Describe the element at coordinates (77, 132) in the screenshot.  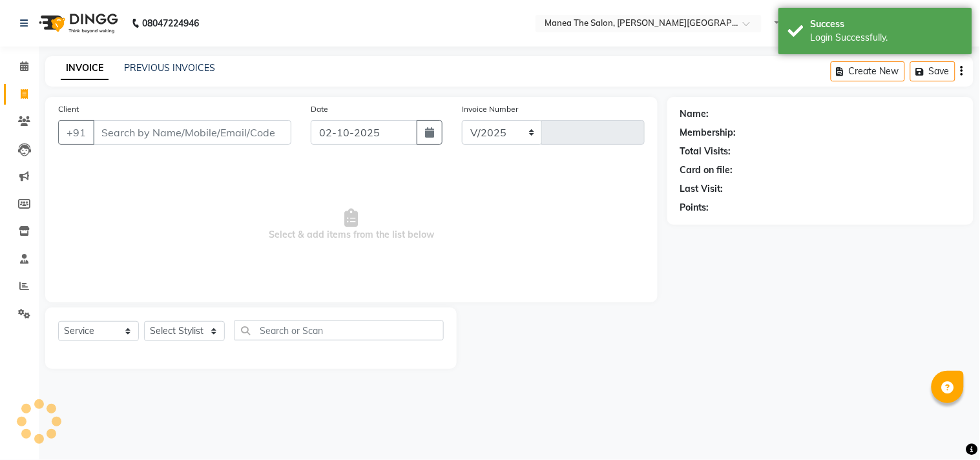
I see `button: +91` at that location.